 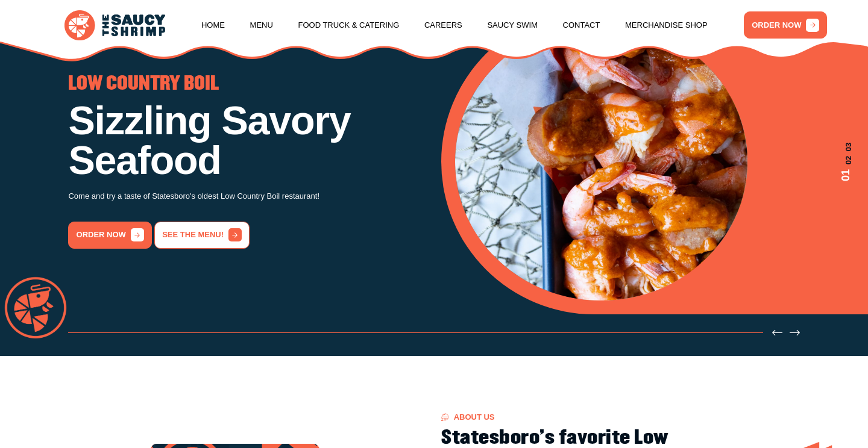 What do you see at coordinates (262, 26) in the screenshot?
I see `a: Menu` at bounding box center [262, 26].